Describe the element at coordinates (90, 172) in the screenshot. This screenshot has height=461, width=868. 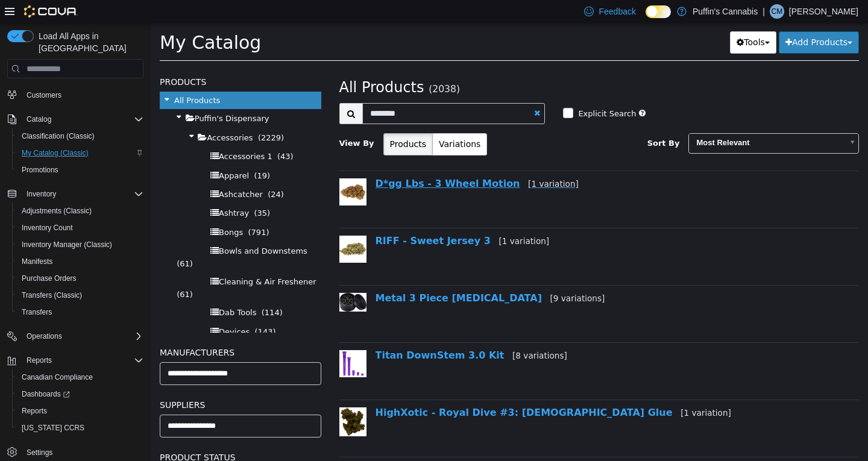
I see `span: Ashcatcher` at that location.